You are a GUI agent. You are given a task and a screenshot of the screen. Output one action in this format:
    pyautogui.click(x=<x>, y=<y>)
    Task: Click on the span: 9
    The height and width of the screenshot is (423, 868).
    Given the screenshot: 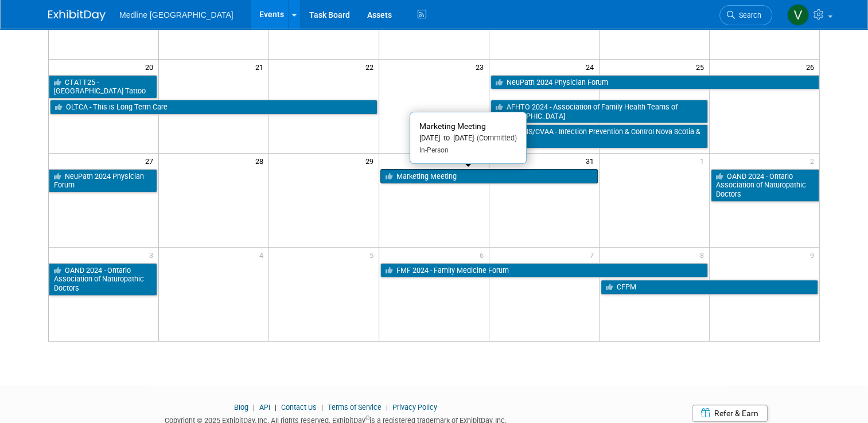 What is the action you would take?
    pyautogui.click(x=814, y=254)
    